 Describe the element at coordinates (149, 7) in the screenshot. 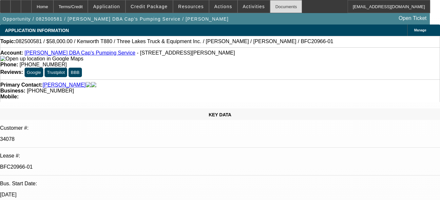

I see `span: Credit Package` at that location.